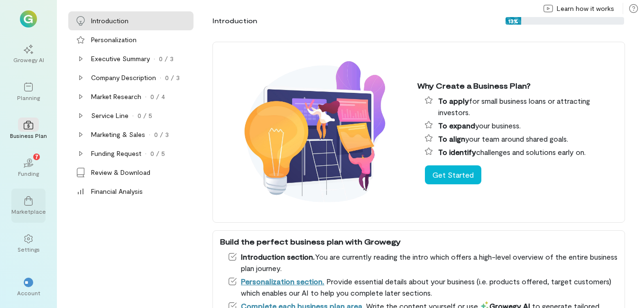  What do you see at coordinates (315, 133) in the screenshot?
I see `img: Why create a business plan` at bounding box center [315, 133].